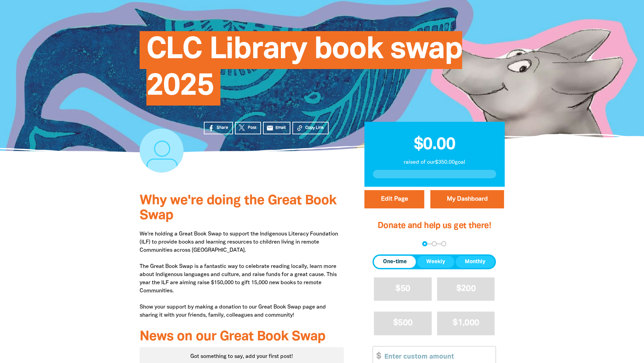  I want to click on a: Post, so click(248, 128).